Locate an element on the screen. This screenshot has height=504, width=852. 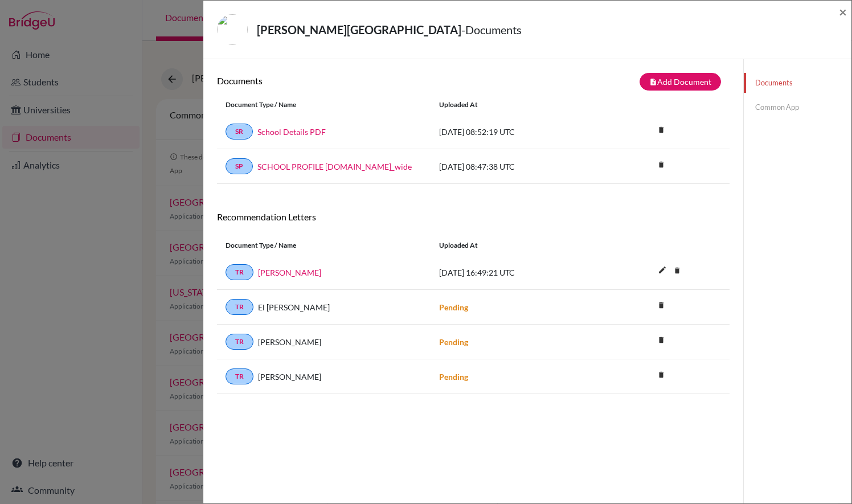
span: - Documents is located at coordinates (492, 30).